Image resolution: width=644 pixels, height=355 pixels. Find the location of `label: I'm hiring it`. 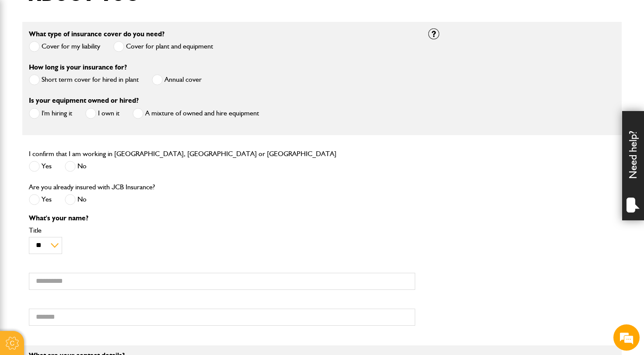

label: I'm hiring it is located at coordinates (50, 113).